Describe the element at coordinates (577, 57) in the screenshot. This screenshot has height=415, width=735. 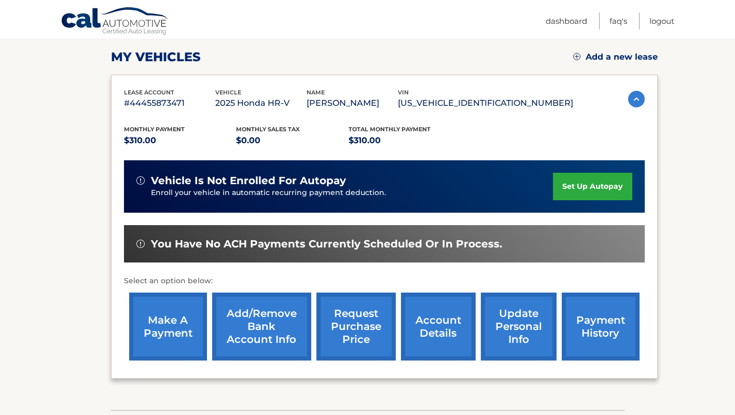
I see `img: add.svg` at that location.